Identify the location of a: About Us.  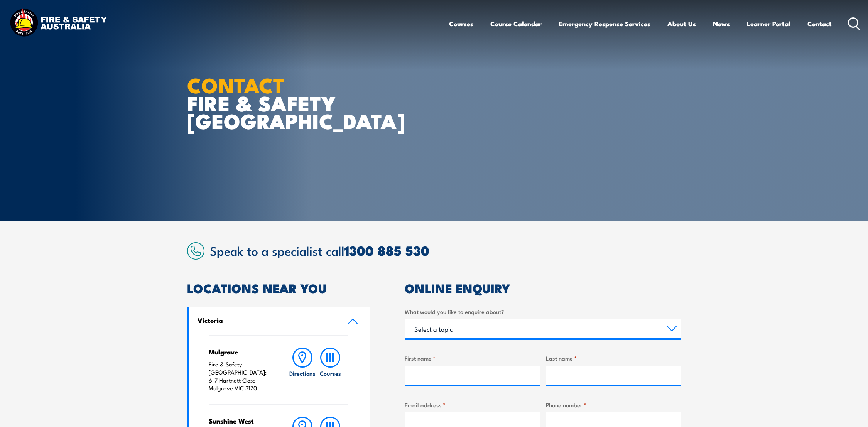
(682, 24).